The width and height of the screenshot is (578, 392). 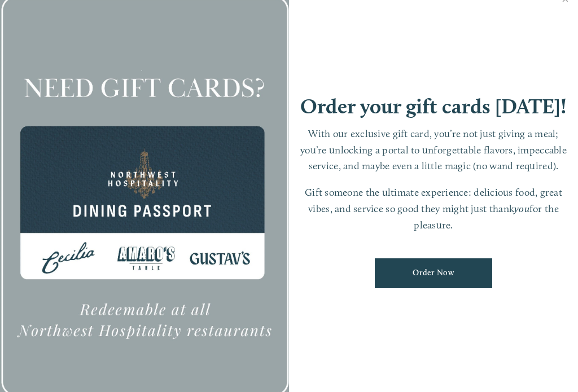 What do you see at coordinates (434, 273) in the screenshot?
I see `a: Order Now` at bounding box center [434, 273].